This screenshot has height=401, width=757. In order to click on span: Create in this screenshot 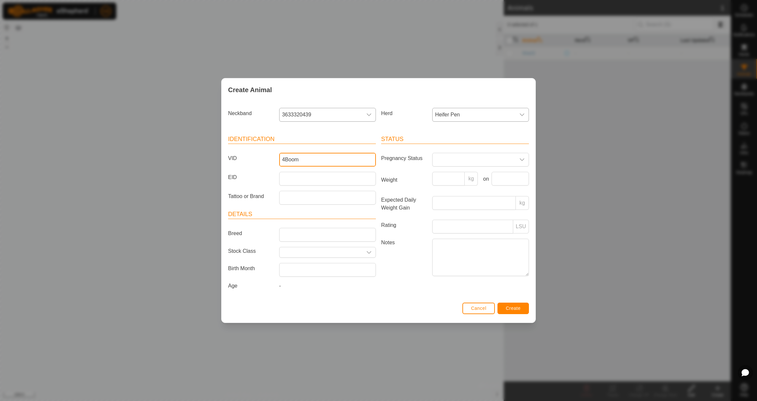, I will do `click(514, 308)`.